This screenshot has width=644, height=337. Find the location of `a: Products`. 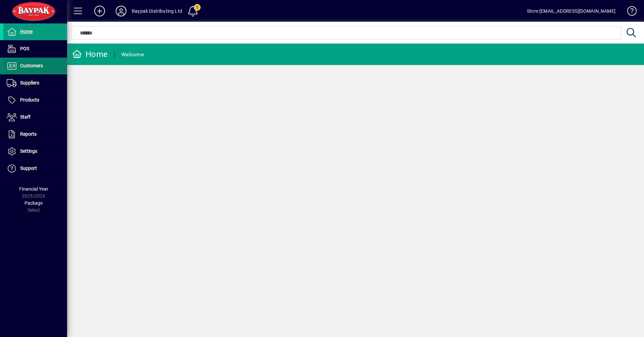

a: Products is located at coordinates (35, 100).